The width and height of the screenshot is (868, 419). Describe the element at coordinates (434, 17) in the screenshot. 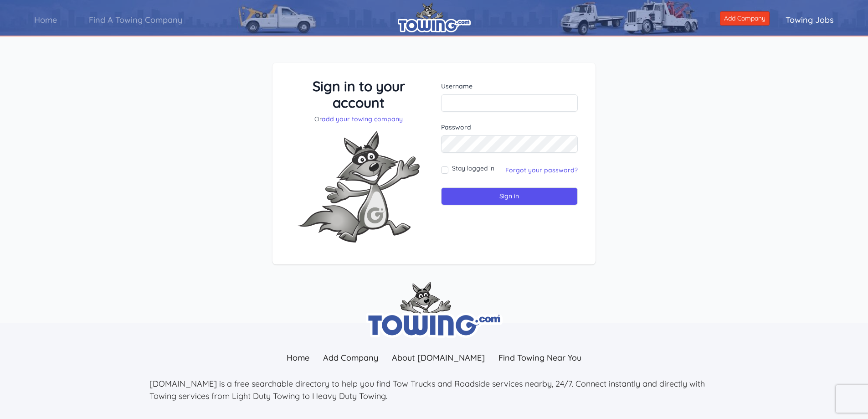

I see `img: logo.png` at that location.